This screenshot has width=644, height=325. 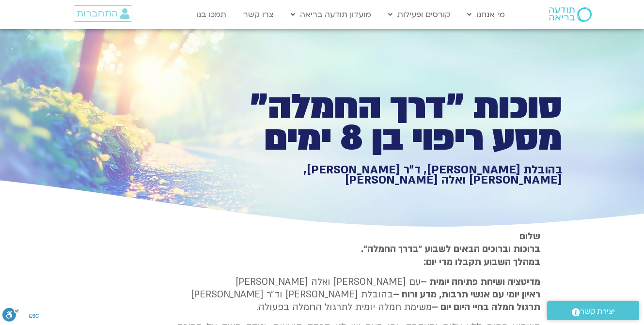 I want to click on a: מועדון תודעה בריאה, so click(x=331, y=15).